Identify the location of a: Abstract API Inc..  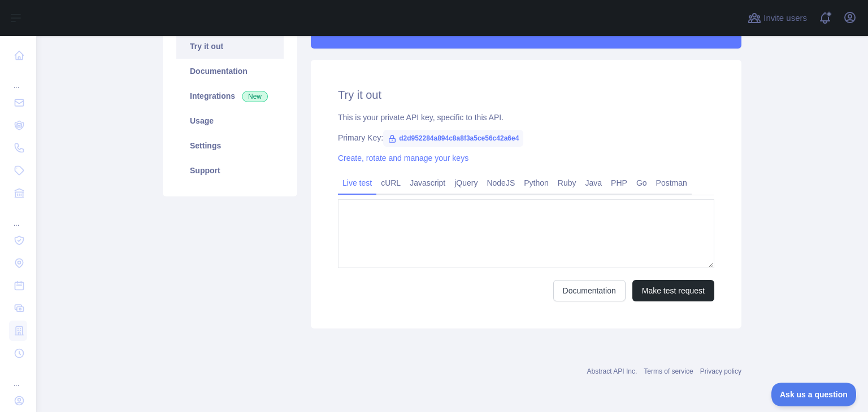
(612, 372).